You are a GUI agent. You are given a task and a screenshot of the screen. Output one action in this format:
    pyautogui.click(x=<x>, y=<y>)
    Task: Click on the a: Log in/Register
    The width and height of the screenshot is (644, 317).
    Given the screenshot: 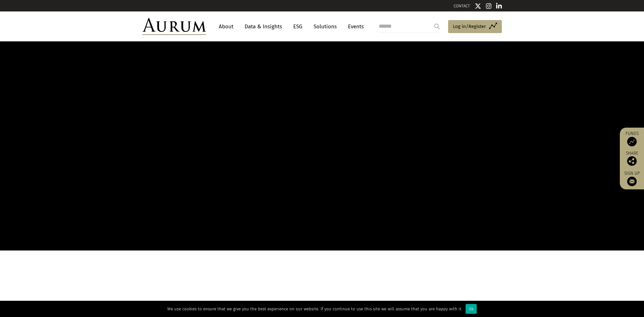 What is the action you would take?
    pyautogui.click(x=475, y=27)
    